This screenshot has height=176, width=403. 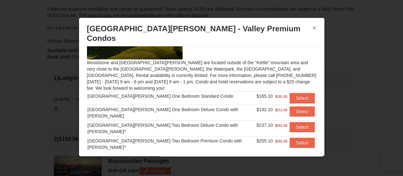 What do you see at coordinates (265, 109) in the screenshot?
I see `span: $192.10` at bounding box center [265, 109].